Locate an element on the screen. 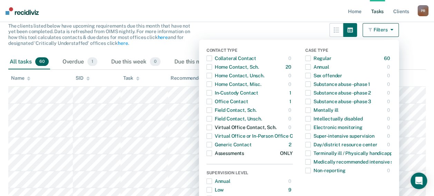 This screenshot has width=434, height=196. div: P R is located at coordinates (423, 11).